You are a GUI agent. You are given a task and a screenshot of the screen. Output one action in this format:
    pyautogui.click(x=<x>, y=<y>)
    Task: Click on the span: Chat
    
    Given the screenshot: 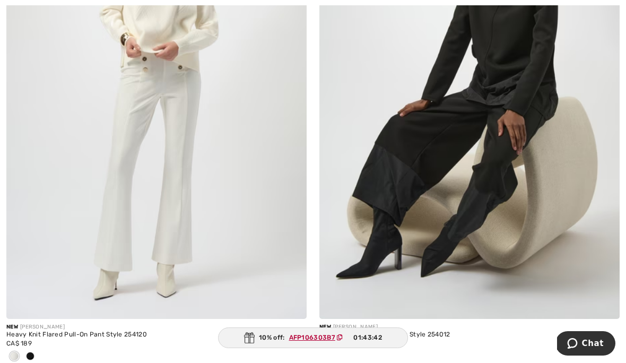 What is the action you would take?
    pyautogui.click(x=36, y=12)
    